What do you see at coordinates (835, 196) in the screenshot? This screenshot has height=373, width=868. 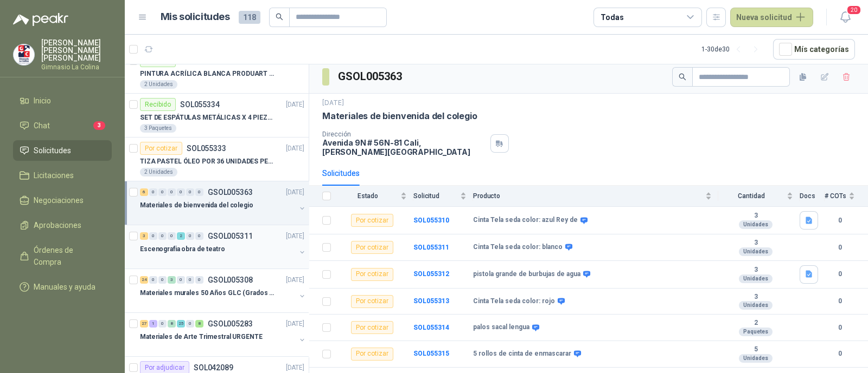 I see `span: # COTs` at bounding box center [835, 196].